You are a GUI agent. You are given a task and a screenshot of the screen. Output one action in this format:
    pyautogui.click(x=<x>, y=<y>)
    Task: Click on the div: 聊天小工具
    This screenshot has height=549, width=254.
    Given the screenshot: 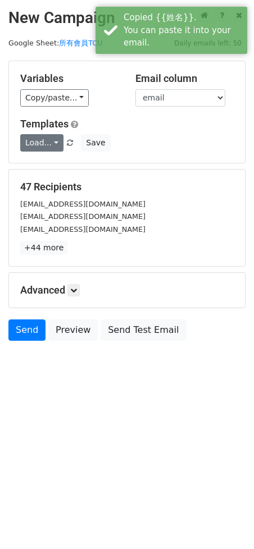 What is the action you would take?
    pyautogui.click(x=226, y=522)
    